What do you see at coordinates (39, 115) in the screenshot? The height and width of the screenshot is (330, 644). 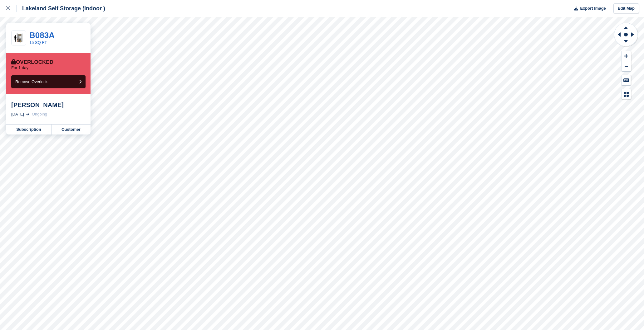 I see `div: Ongoing` at bounding box center [39, 115].